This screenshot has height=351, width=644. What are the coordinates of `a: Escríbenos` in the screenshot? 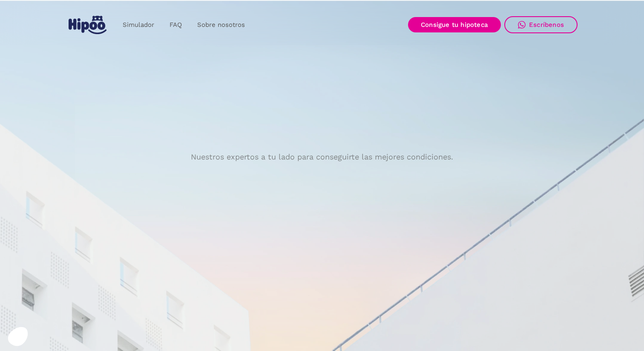 It's located at (541, 25).